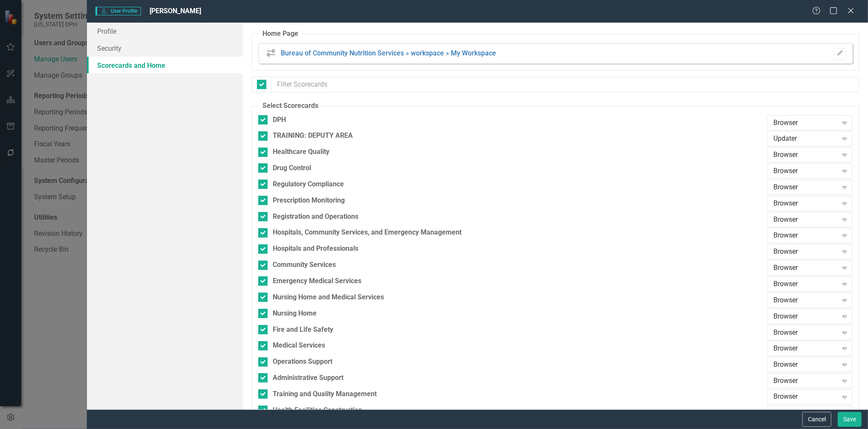 The image size is (868, 429). What do you see at coordinates (565, 84) in the screenshot?
I see `input: Filter Scorecards` at bounding box center [565, 84].